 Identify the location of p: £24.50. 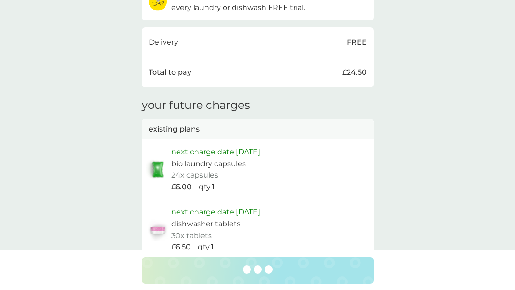
(355, 72).